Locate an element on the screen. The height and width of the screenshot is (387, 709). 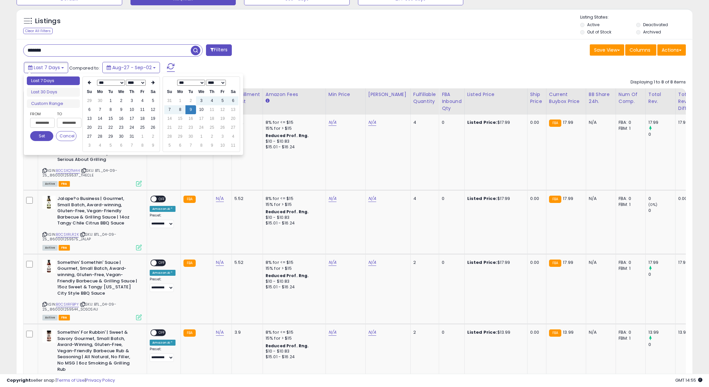
div: BB Share 24h. is located at coordinates (601, 98).